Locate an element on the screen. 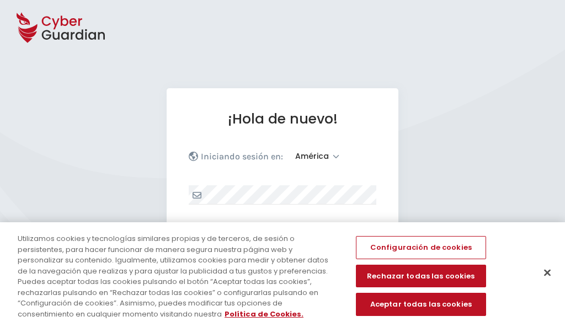  h1: ¡Hola de nuevo! is located at coordinates (282, 119).